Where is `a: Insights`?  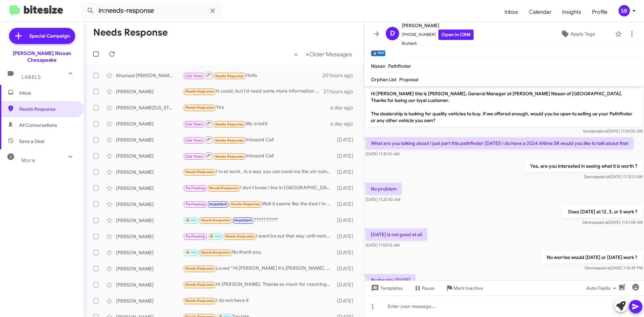
a: Insights is located at coordinates (571, 12).